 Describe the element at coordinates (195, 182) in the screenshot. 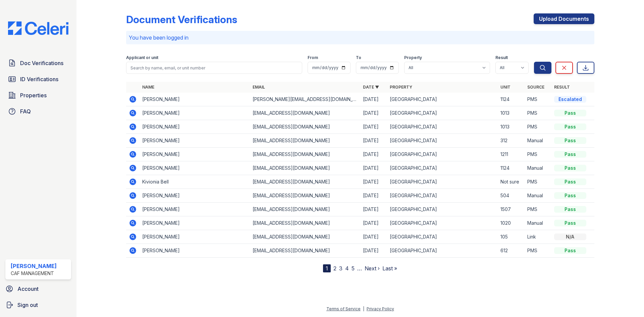

I see `td: Kivionia Bell` at that location.